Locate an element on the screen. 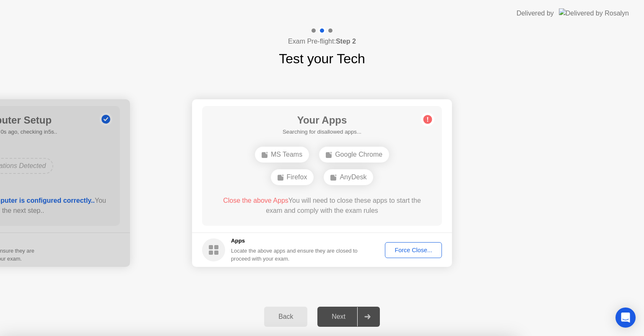  h4: Exam Pre-flight: is located at coordinates (322, 41).